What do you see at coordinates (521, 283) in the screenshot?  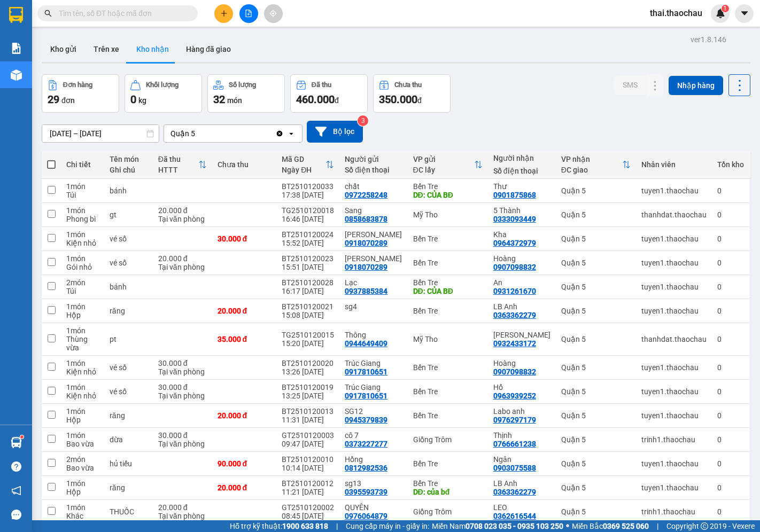 I see `div: An` at bounding box center [521, 283].